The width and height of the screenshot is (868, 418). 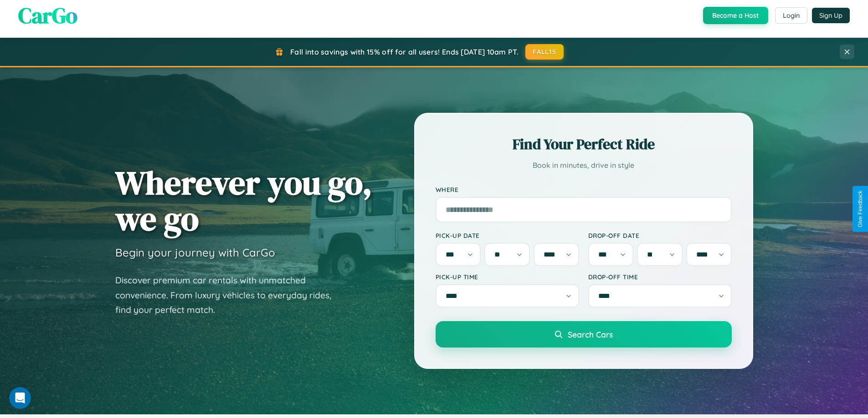 What do you see at coordinates (791, 16) in the screenshot?
I see `button: Login` at bounding box center [791, 16].